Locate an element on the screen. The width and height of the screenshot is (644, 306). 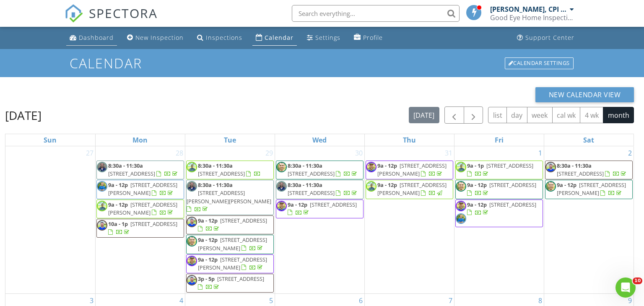
a: Settings is located at coordinates (323, 38).